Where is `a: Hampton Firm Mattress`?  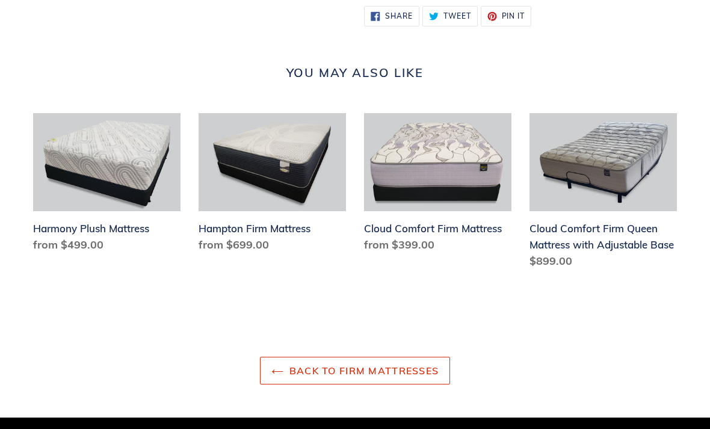 a: Hampton Firm Mattress is located at coordinates (272, 185).